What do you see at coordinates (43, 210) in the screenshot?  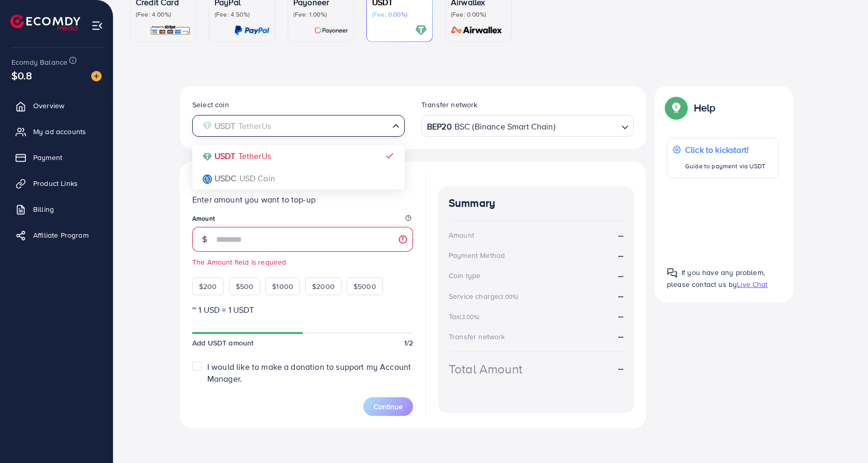 I see `span: Billing` at bounding box center [43, 210].